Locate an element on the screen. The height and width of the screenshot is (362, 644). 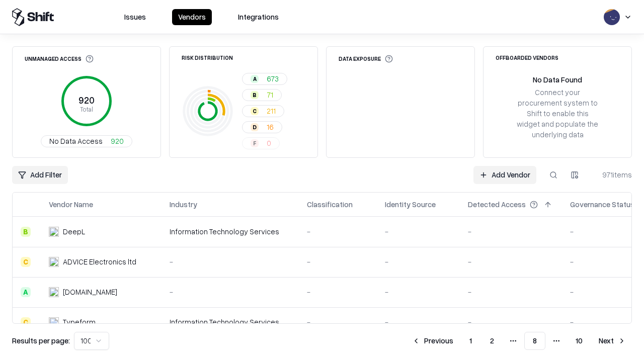
button: C211 is located at coordinates (263, 111).